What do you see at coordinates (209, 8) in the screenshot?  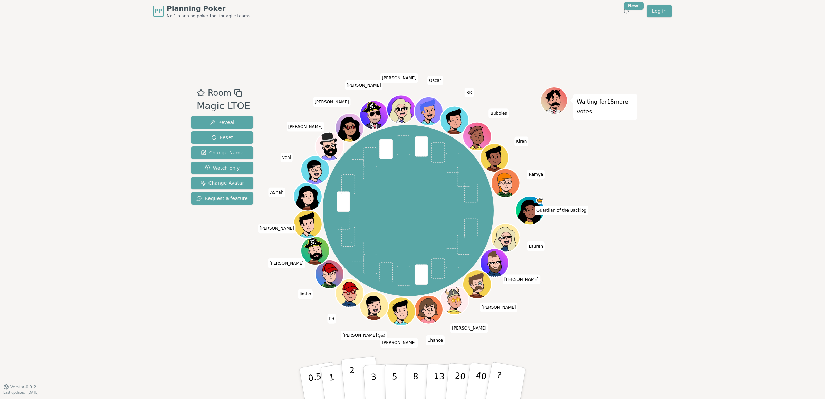 I see `span: Planning Poker` at bounding box center [209, 8].